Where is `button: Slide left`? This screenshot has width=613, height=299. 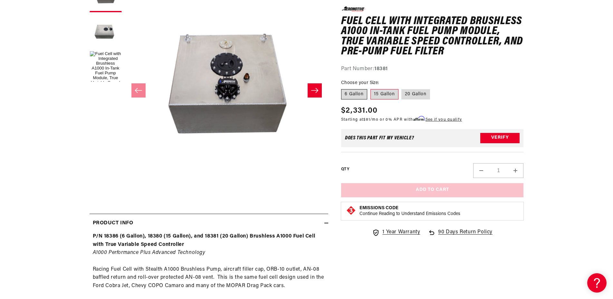
button: Slide left is located at coordinates (138, 90).